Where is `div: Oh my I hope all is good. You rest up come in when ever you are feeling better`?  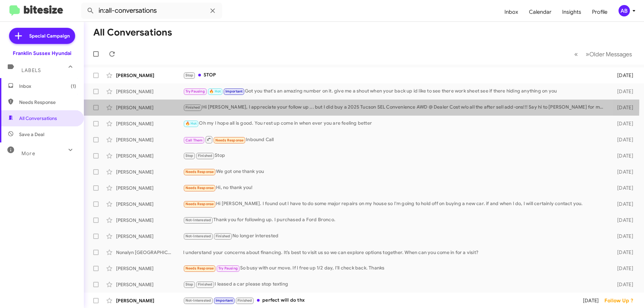
div: Oh my I hope all is good. You rest up come in when ever you are feeling better is located at coordinates (395, 124).